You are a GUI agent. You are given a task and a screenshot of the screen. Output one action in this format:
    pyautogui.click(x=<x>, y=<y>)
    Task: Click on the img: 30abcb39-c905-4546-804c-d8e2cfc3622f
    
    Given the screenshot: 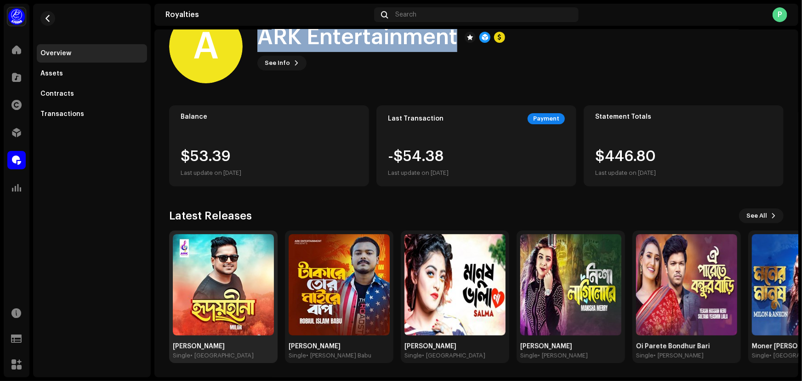 What is the action you would take?
    pyautogui.click(x=571, y=285)
    